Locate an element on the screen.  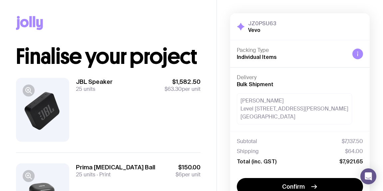
span: Total (inc. GST) is located at coordinates (256, 161).